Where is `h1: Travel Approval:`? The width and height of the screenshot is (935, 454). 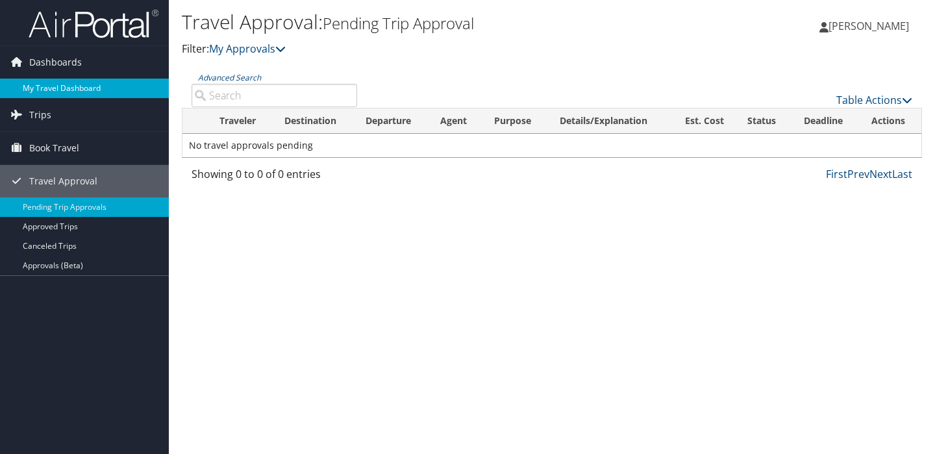
h1: Travel Approval: is located at coordinates (428, 22).